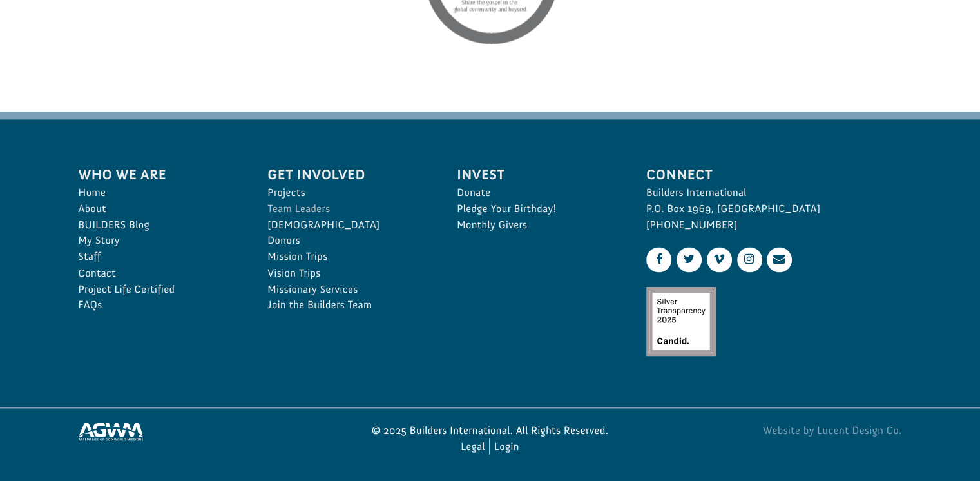 The width and height of the screenshot is (980, 481). Describe the element at coordinates (537, 174) in the screenshot. I see `span: Invest` at that location.